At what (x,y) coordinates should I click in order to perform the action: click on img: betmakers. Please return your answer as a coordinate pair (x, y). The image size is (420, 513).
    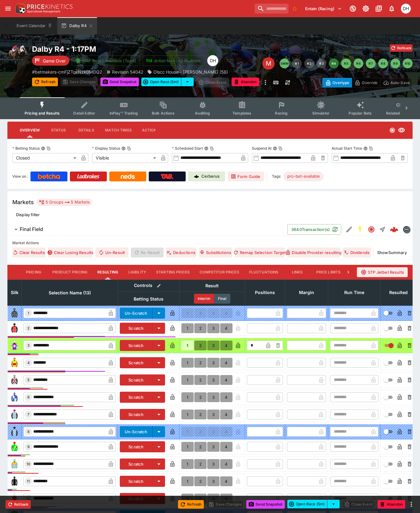
    Looking at the image, I should click on (406, 230).